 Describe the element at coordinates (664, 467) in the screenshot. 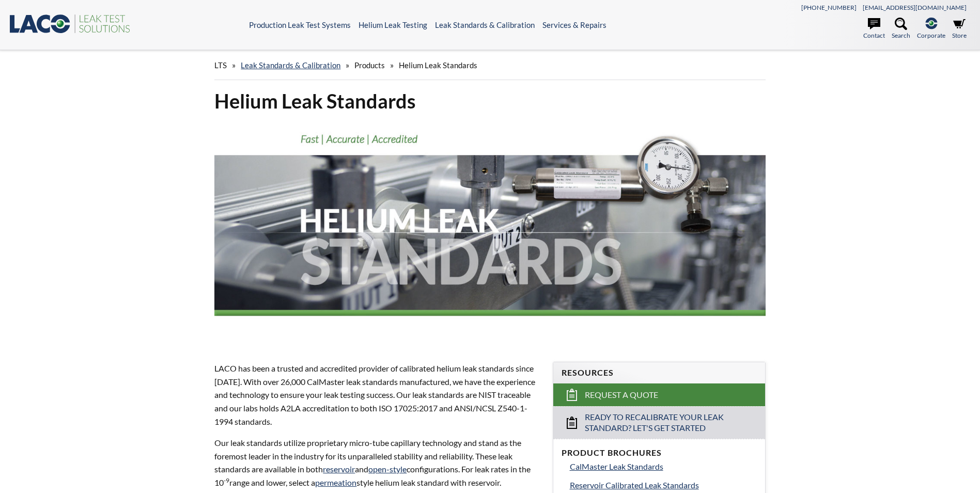

I see `a: CalMaster Leak Standards` at that location.